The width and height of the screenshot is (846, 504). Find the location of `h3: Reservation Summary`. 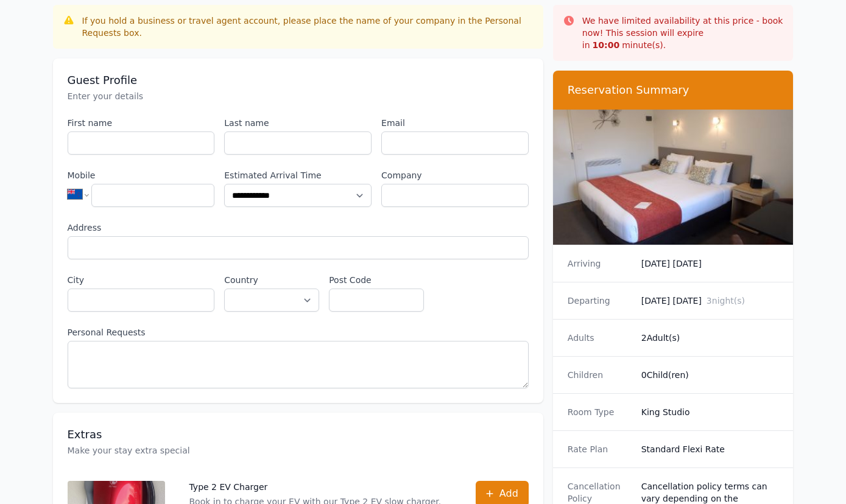

h3: Reservation Summary is located at coordinates (673, 90).